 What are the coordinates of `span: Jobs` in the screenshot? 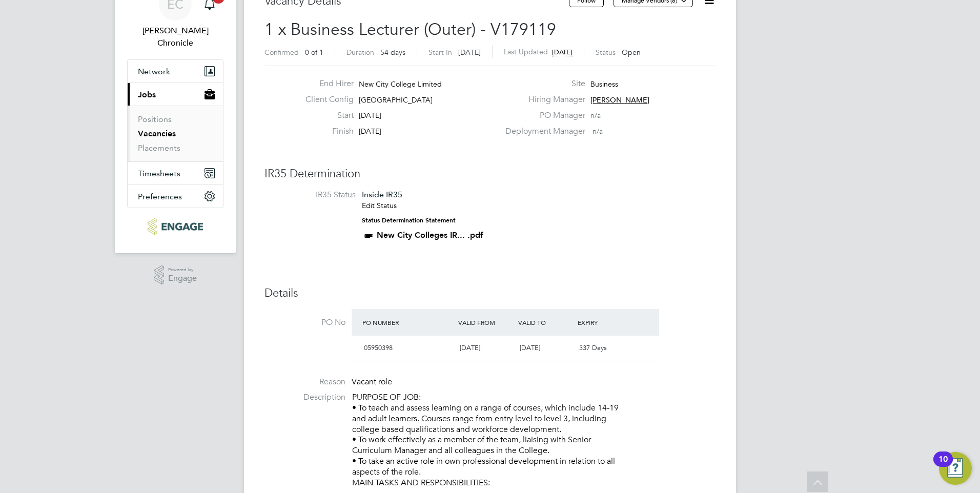 It's located at (147, 95).